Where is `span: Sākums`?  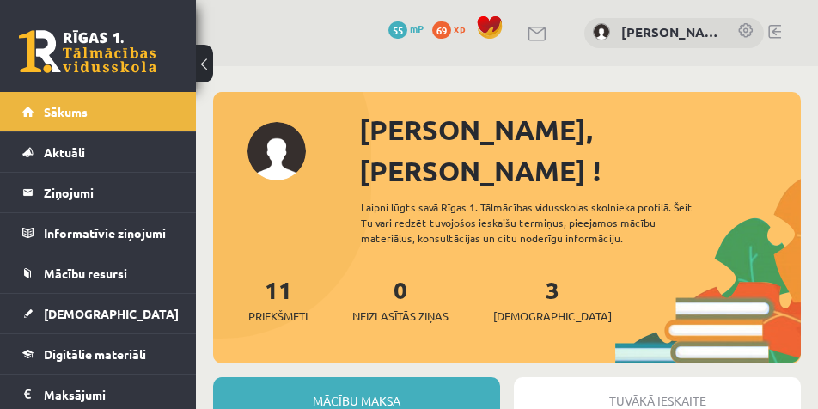 span: Sākums is located at coordinates (65, 112).